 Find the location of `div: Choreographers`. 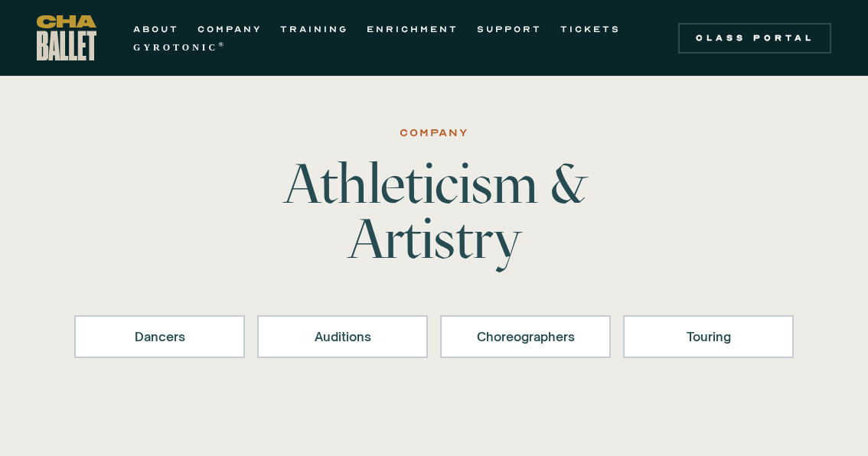

div: Choreographers is located at coordinates (524, 337).